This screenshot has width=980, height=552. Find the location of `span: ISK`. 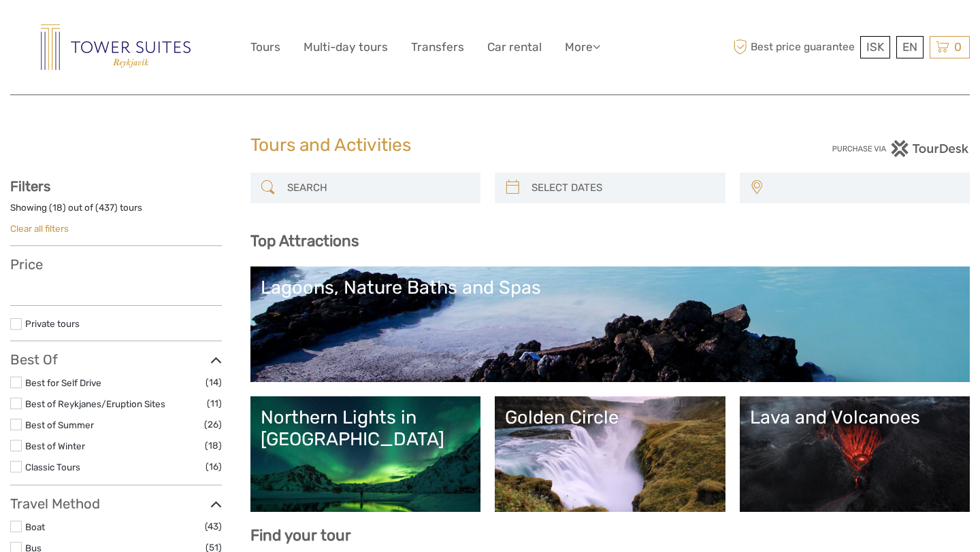

span: ISK is located at coordinates (875, 47).